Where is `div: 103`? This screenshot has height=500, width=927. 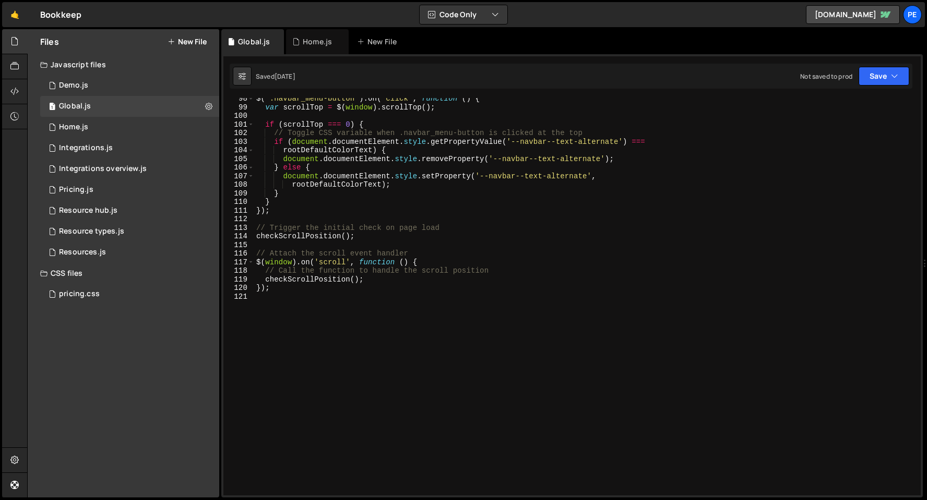
div: 103 is located at coordinates (238, 142).